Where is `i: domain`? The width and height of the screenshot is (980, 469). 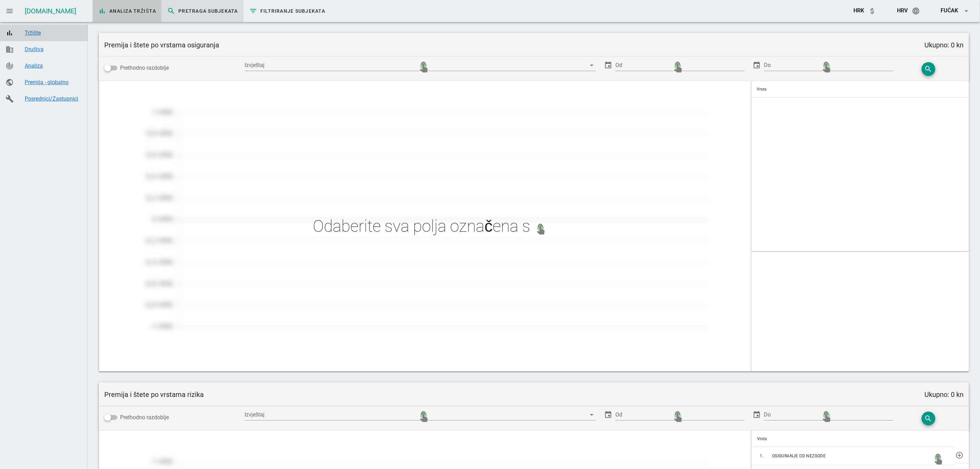 i: domain is located at coordinates (9, 49).